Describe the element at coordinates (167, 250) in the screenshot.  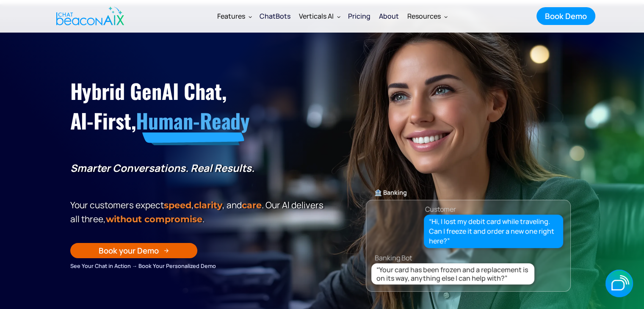
I see `img: Arrow` at that location.